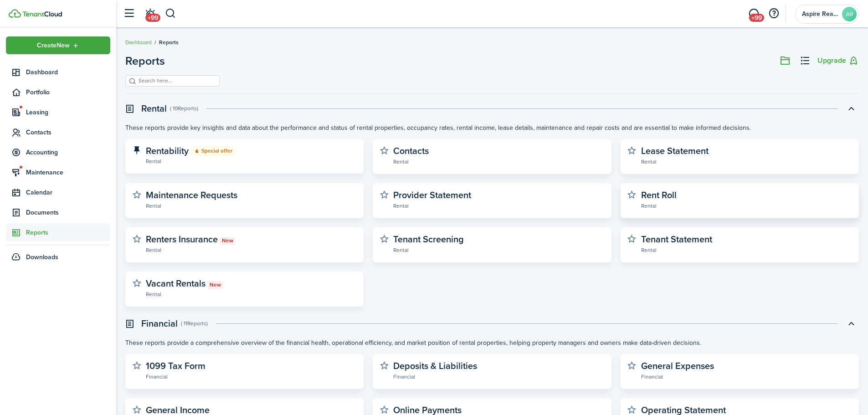  What do you see at coordinates (499, 156) in the screenshot?
I see `a: ContactsRental` at bounding box center [499, 156].